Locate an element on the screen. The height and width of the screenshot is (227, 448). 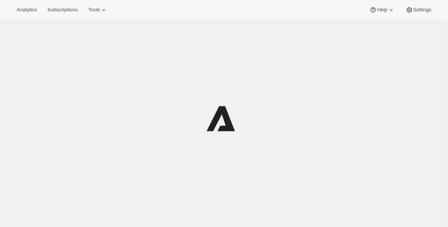
button: Subscriptions is located at coordinates (62, 10).